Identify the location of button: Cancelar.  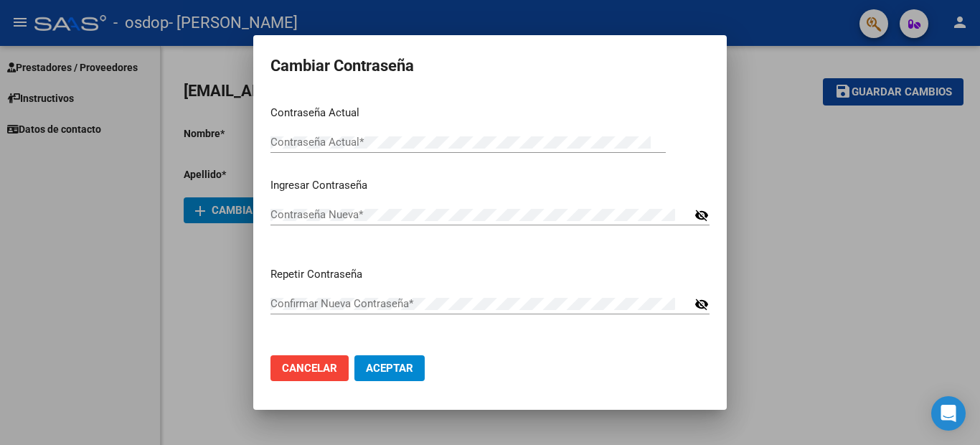
(309, 368).